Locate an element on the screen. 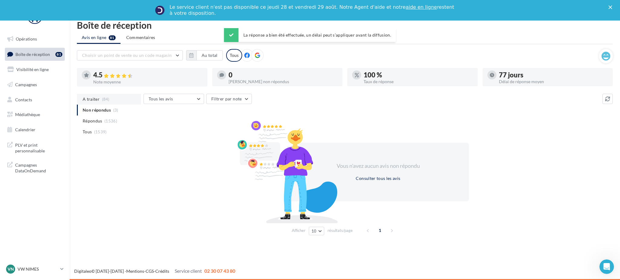  div: 100 % is located at coordinates (418, 75).